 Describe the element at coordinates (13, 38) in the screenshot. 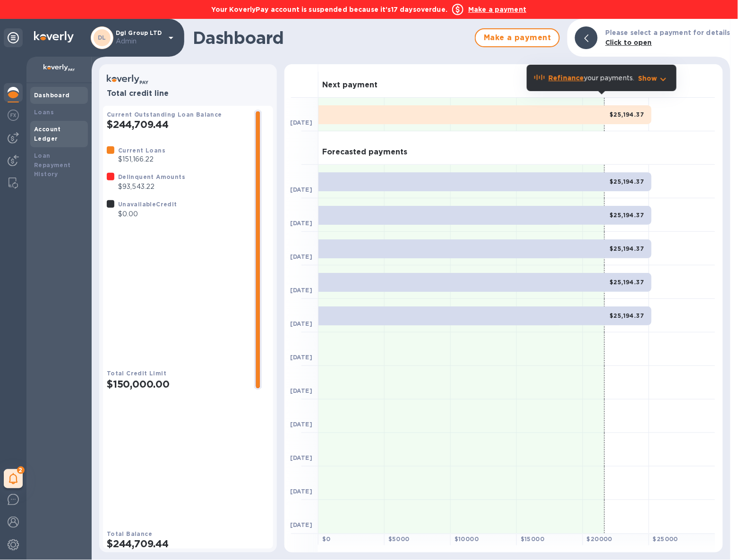

I see `div: Unpin categories` at that location.